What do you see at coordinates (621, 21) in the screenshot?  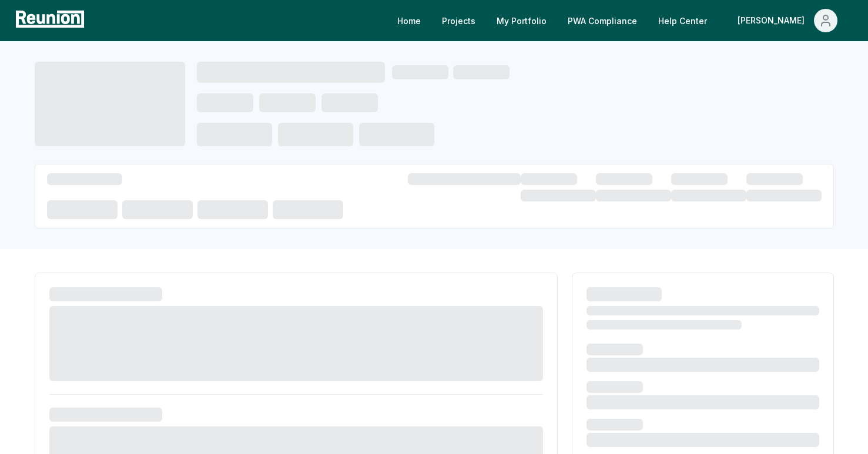 I see `nav: Main` at bounding box center [621, 21].